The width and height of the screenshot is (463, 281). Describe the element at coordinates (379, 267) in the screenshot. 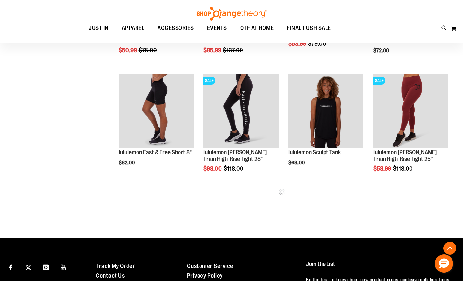

I see `h4: Join the List` at that location.